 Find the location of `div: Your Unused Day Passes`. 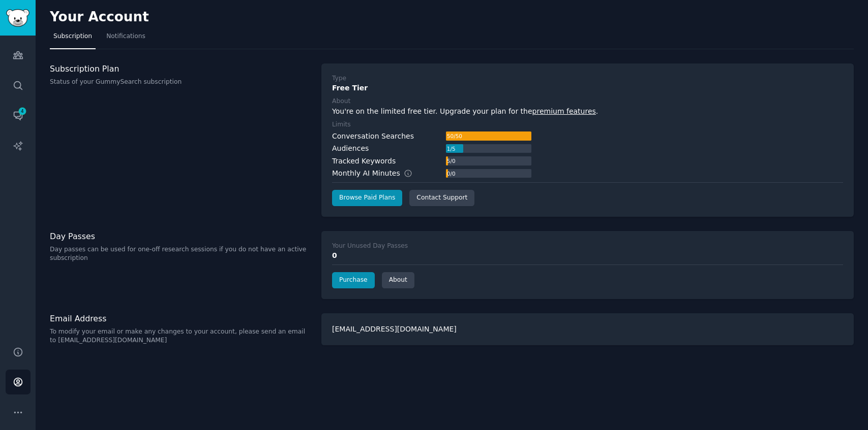

div: Your Unused Day Passes is located at coordinates (369, 246).